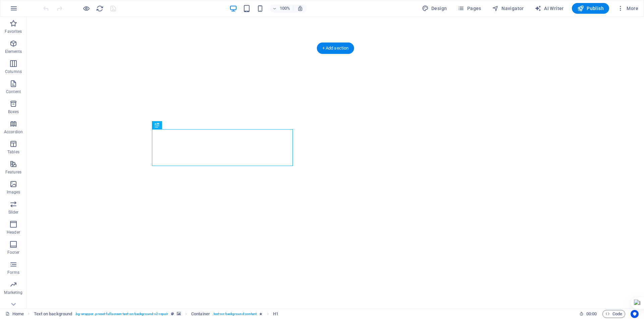  What do you see at coordinates (13, 172) in the screenshot?
I see `p: Features` at bounding box center [13, 172].